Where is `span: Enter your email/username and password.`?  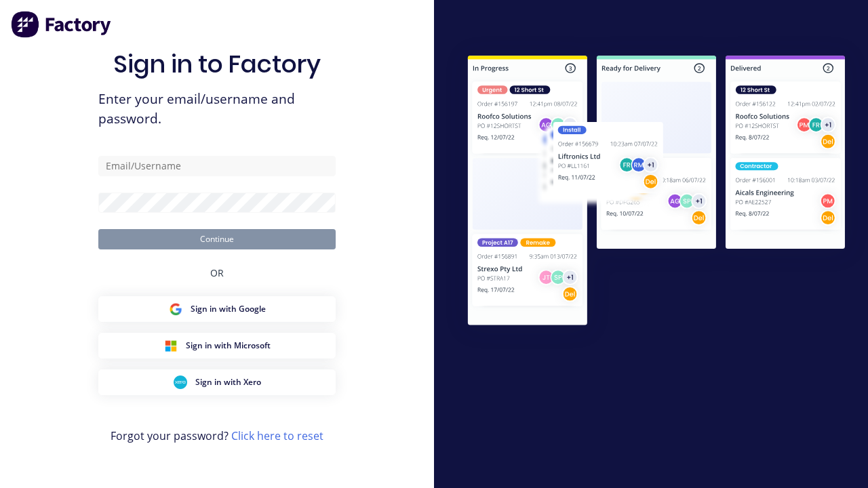 span: Enter your email/username and password. is located at coordinates (217, 109).